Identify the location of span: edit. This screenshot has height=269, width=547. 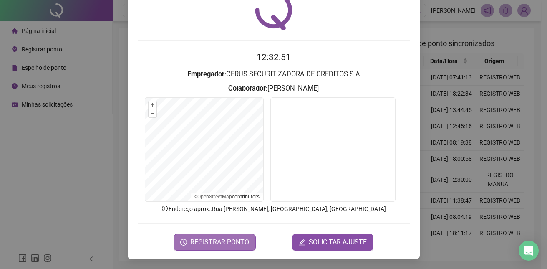
(302, 242).